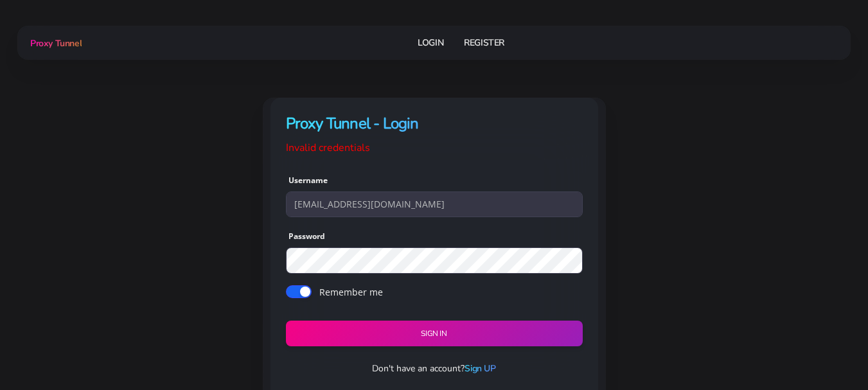 Image resolution: width=868 pixels, height=390 pixels. I want to click on a: Proxy Tunnel, so click(55, 43).